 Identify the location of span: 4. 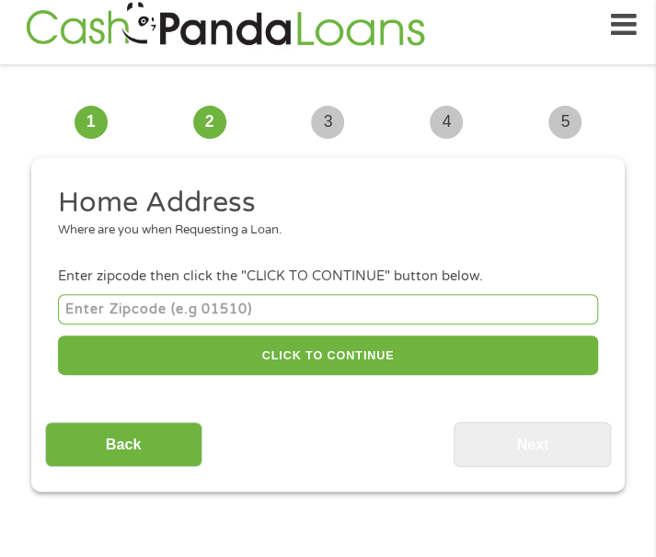
(446, 122).